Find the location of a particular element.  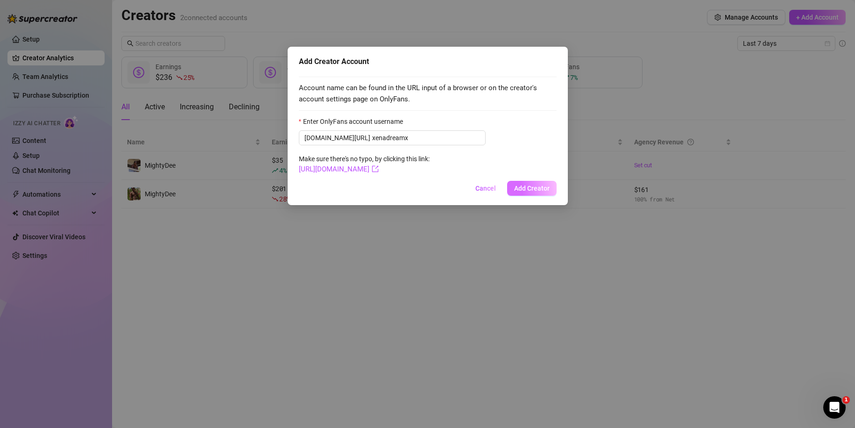

span: export is located at coordinates (375, 169).